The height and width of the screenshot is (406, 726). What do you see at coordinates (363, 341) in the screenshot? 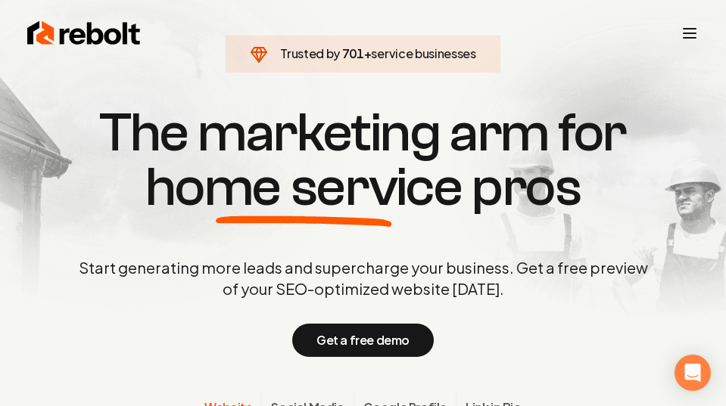
I see `button: Get a free demo` at bounding box center [363, 341].